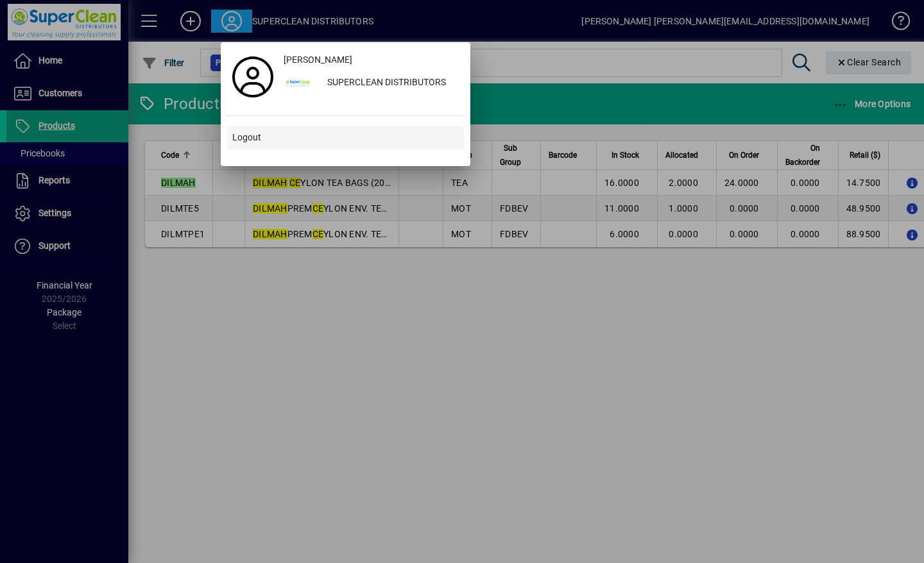  What do you see at coordinates (253, 77) in the screenshot?
I see `a: Profile` at bounding box center [253, 77].